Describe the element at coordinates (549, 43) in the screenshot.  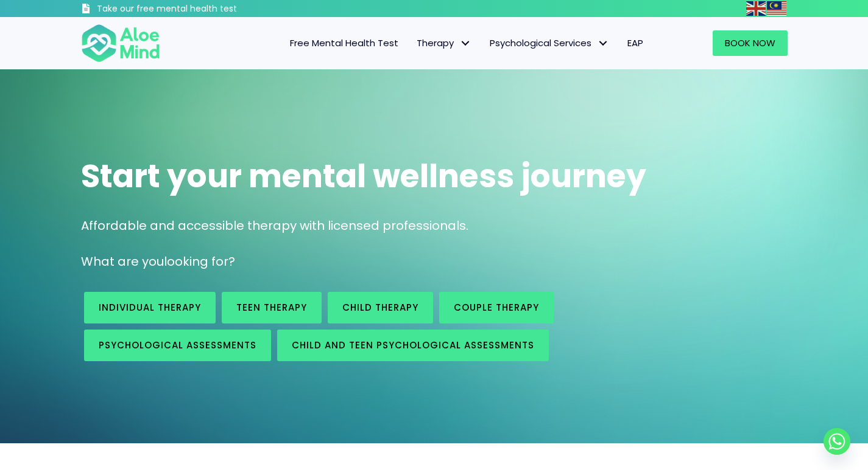
I see `a: Psychological ServicesPsychological Services: submenu` at that location.